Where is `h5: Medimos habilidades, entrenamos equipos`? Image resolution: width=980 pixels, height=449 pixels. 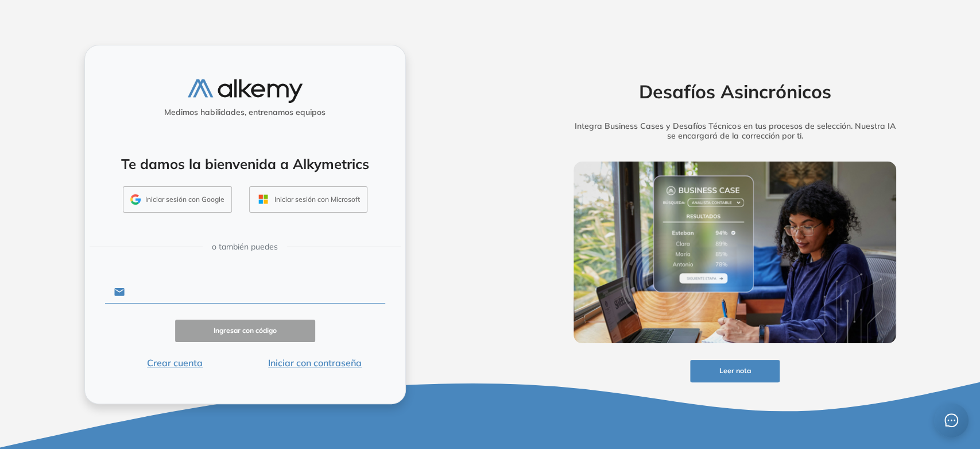 h5: Medimos habilidades, entrenamos equipos is located at coordinates (245, 112).